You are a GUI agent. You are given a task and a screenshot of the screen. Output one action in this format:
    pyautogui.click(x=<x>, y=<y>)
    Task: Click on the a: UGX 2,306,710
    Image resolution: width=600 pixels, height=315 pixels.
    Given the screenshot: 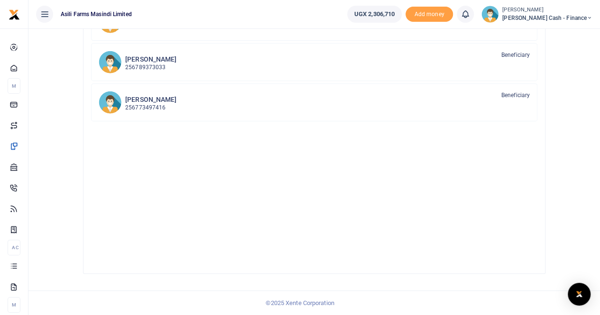 What is the action you would take?
    pyautogui.click(x=374, y=14)
    